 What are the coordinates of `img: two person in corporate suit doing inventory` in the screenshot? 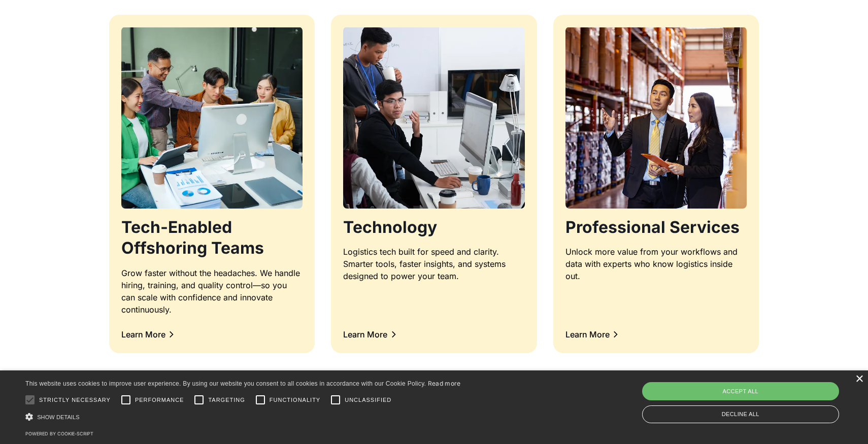 It's located at (656, 117).